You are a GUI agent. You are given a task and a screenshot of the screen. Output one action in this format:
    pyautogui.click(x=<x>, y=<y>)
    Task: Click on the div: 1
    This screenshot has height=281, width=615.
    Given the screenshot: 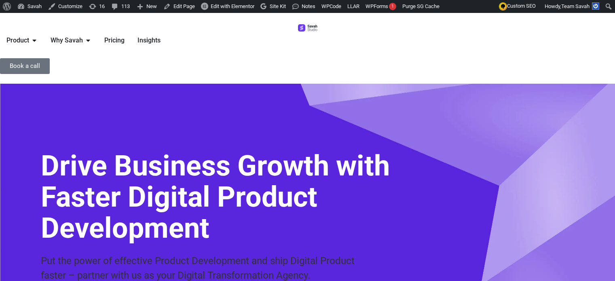 What is the action you would take?
    pyautogui.click(x=392, y=6)
    